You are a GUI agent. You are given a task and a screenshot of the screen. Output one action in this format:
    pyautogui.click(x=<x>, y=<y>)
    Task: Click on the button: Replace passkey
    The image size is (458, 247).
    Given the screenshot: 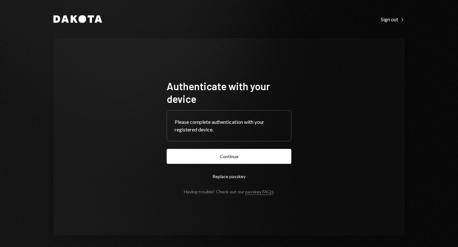 What is the action you would take?
    pyautogui.click(x=229, y=177)
    